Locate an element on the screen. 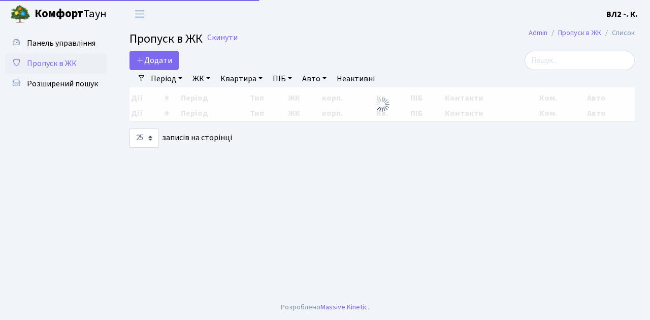 This screenshot has height=320, width=650. div: Розроблено . is located at coordinates (325, 307).